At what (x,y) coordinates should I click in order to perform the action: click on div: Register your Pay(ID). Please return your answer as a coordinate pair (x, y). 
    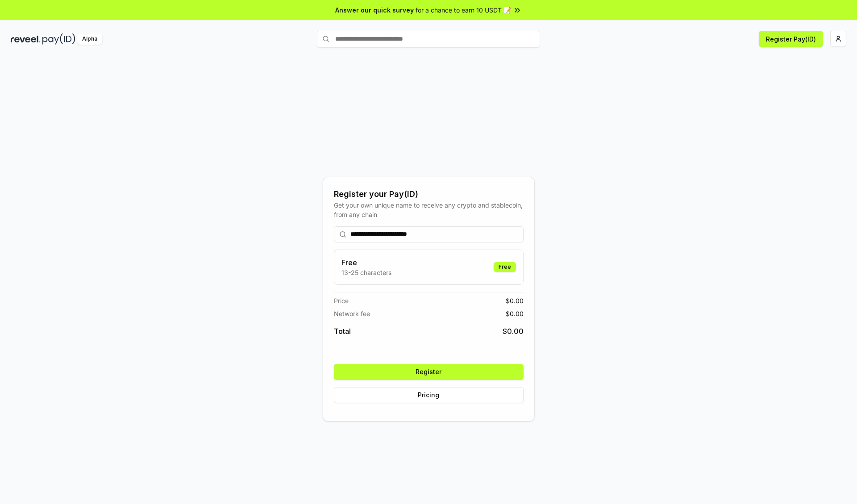
    Looking at the image, I should click on (428, 194).